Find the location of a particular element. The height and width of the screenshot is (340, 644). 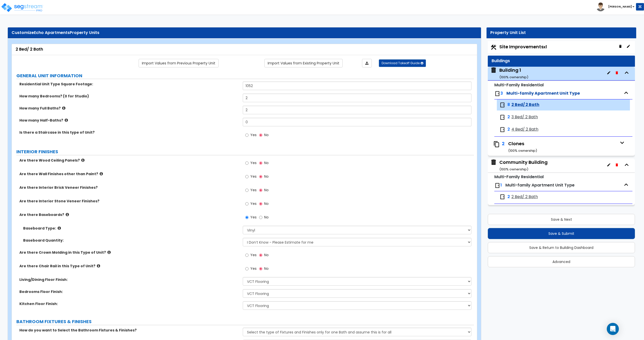

a: Import the dynamic attribute values from previous properties. is located at coordinates (178, 63).